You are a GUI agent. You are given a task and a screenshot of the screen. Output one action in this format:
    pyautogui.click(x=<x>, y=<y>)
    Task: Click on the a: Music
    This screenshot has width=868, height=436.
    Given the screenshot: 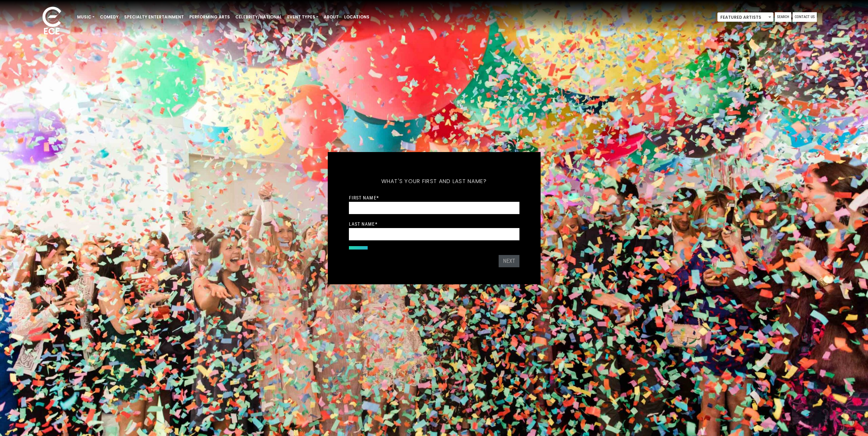 What is the action you would take?
    pyautogui.click(x=85, y=17)
    